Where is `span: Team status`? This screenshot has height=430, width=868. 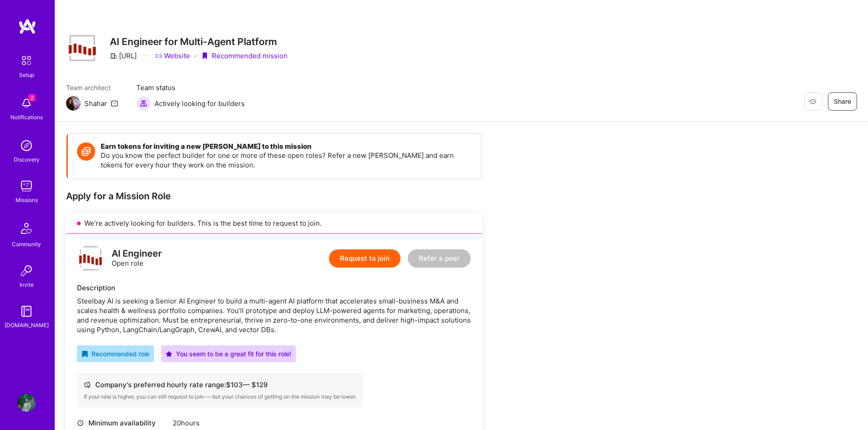
span: Team status is located at coordinates (190, 87).